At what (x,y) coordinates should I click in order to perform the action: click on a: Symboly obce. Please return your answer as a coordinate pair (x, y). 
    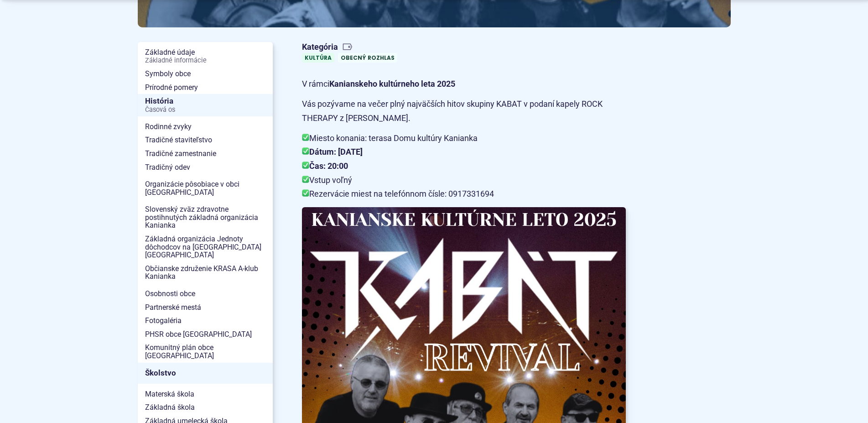
    Looking at the image, I should click on (205, 74).